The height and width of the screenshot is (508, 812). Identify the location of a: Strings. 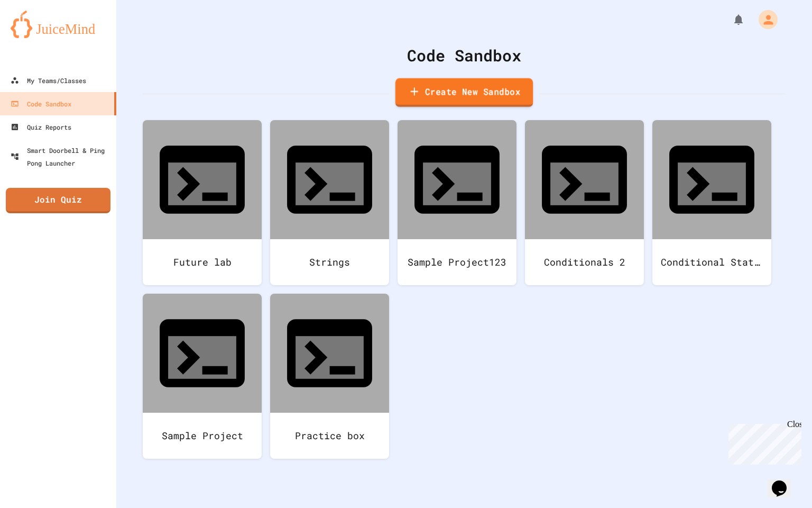
(329, 203).